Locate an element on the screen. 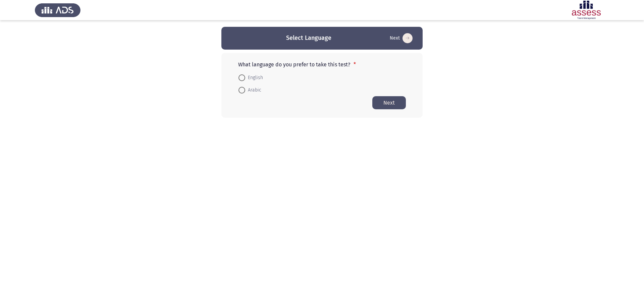  img: Assessment logo of ASSESS Employability - EBI is located at coordinates (586, 10).